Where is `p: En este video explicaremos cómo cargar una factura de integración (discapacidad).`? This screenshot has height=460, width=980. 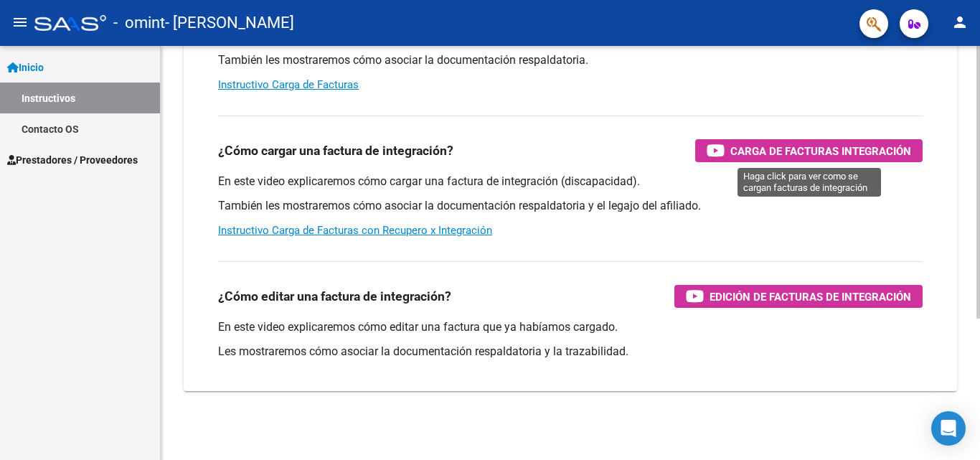
p: En este video explicaremos cómo cargar una factura de integración (discapacidad). is located at coordinates (570, 181).